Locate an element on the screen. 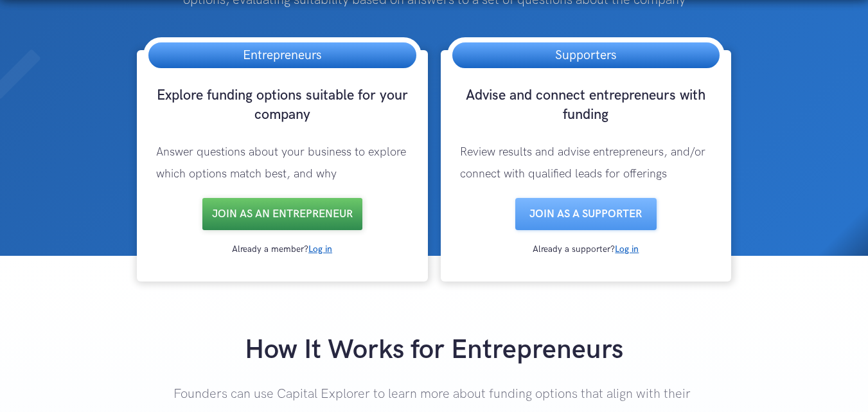 This screenshot has height=412, width=868. a: Join as an entrepreneur is located at coordinates (282, 214).